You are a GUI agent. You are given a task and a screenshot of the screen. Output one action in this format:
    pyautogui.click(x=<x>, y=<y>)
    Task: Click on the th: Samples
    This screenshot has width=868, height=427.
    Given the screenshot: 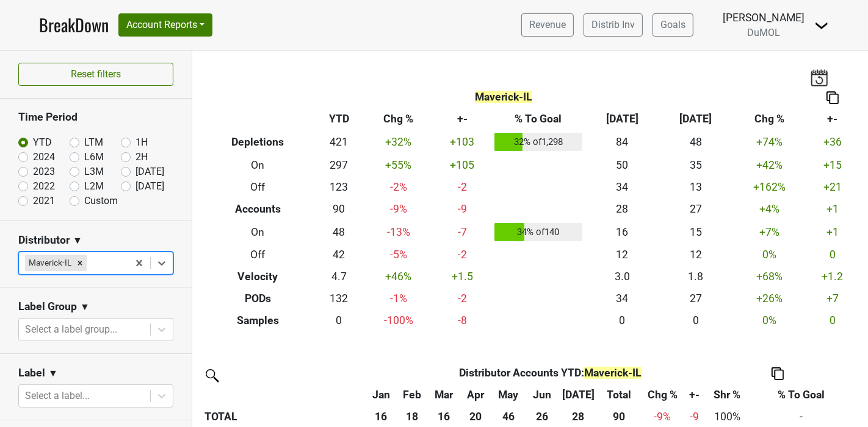 What is the action you would take?
    pyautogui.click(x=257, y=321)
    